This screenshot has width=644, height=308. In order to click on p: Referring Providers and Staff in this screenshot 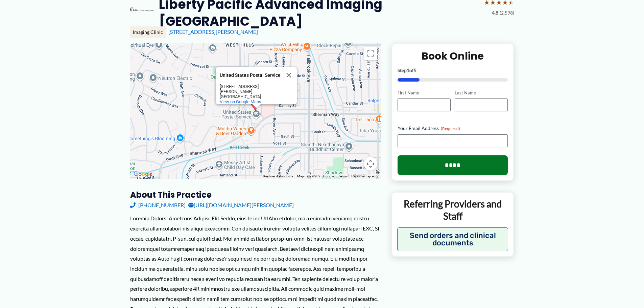, I will do `click(453, 210)`.